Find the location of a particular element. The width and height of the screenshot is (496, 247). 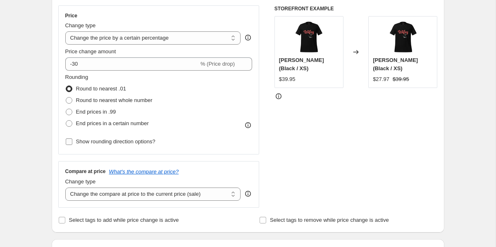

i: What's the compare at price? is located at coordinates (144, 172).